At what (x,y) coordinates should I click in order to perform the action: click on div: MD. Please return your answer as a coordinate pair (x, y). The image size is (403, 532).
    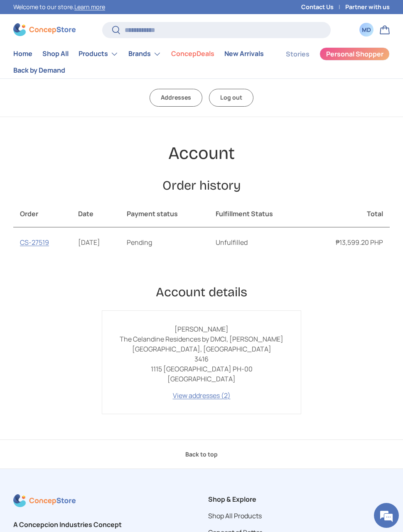
    Looking at the image, I should click on (366, 29).